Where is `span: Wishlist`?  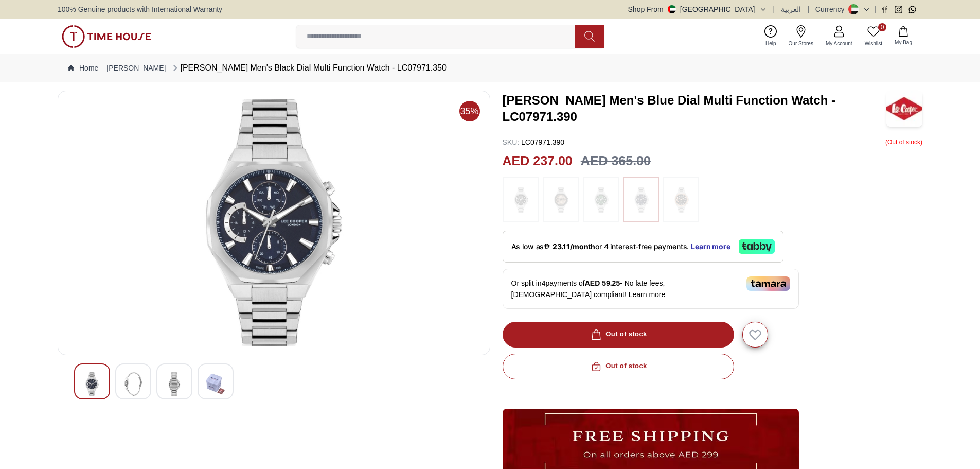 span: Wishlist is located at coordinates (874, 43).